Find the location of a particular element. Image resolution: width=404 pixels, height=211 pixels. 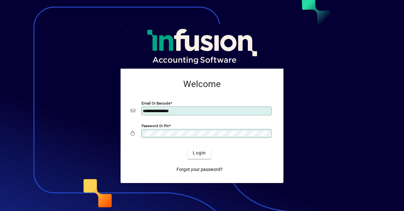

a: Forgot your password? is located at coordinates (200, 170).